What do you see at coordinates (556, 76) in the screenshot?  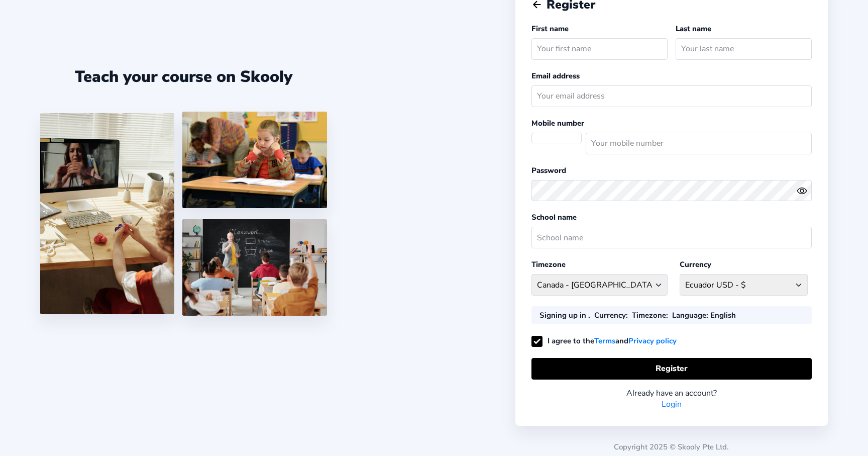 I see `label: Email address` at bounding box center [556, 76].